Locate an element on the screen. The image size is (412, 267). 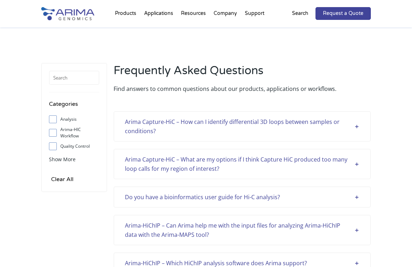
h4: Categories is located at coordinates (74, 106).